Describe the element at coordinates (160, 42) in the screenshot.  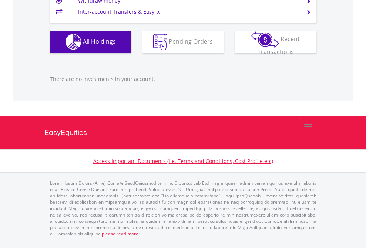
I see `img: pending_instructions-wht.png` at that location.